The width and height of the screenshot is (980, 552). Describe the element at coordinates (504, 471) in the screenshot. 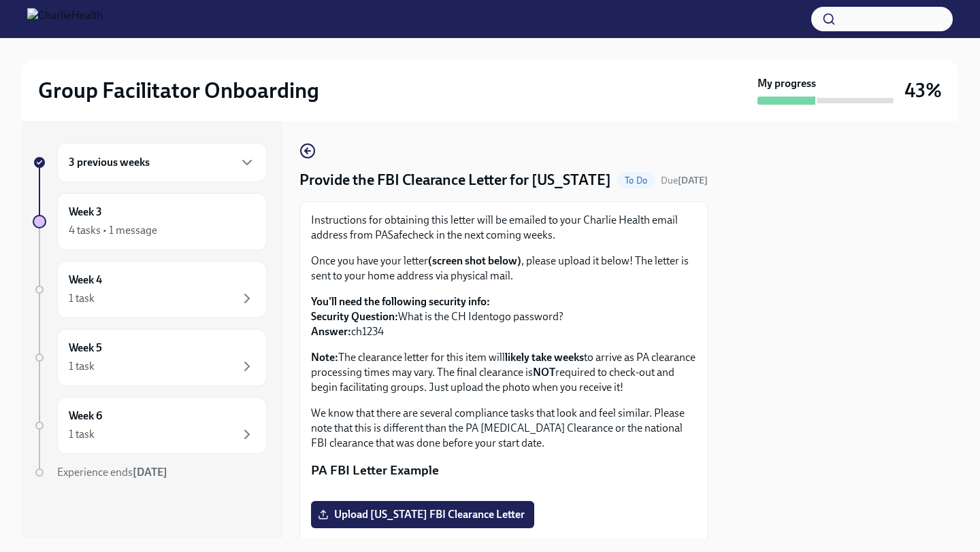

I see `p: PA FBI Letter Example` at that location.